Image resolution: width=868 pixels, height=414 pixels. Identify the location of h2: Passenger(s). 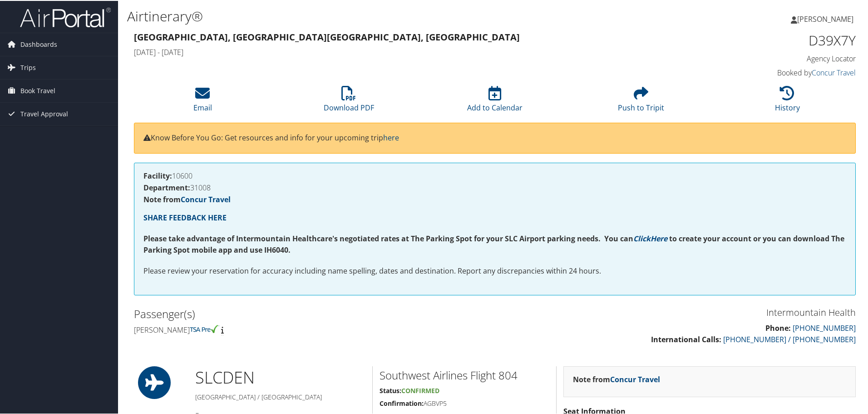
(311, 313).